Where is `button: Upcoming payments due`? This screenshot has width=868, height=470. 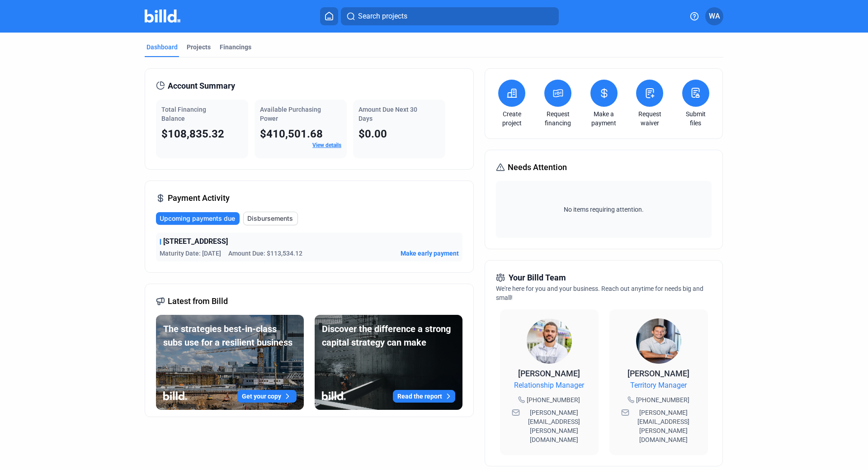
button: Upcoming payments due is located at coordinates (198, 218).